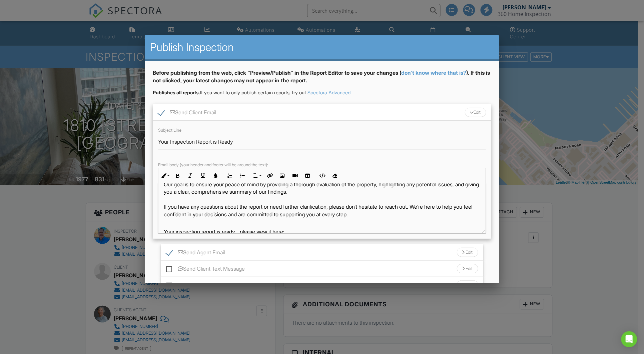  I want to click on button: Bold (⌘B), so click(177, 175).